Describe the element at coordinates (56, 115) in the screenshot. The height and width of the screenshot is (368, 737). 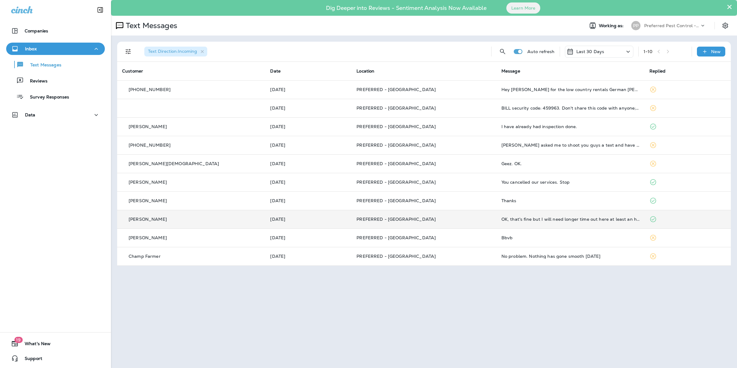
I see `button: Data` at that location.